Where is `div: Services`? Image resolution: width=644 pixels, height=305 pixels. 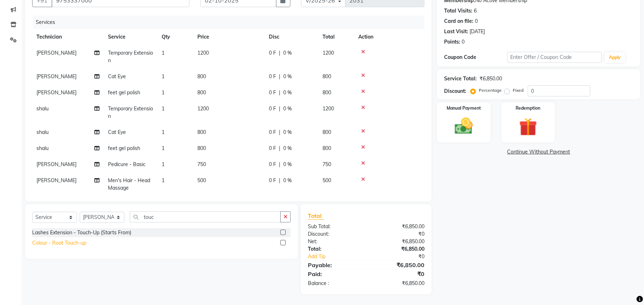
div: Services is located at coordinates (232, 22).